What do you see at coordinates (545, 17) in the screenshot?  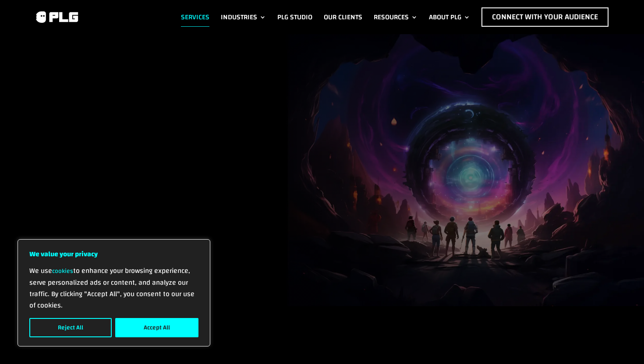 I see `a: Connect with Your Audience` at bounding box center [545, 17].